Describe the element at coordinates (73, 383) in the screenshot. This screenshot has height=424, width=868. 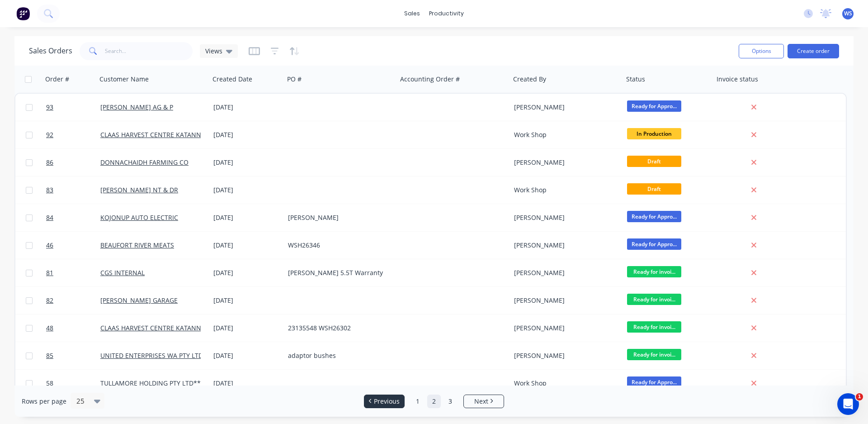
I see `a: 58` at that location.